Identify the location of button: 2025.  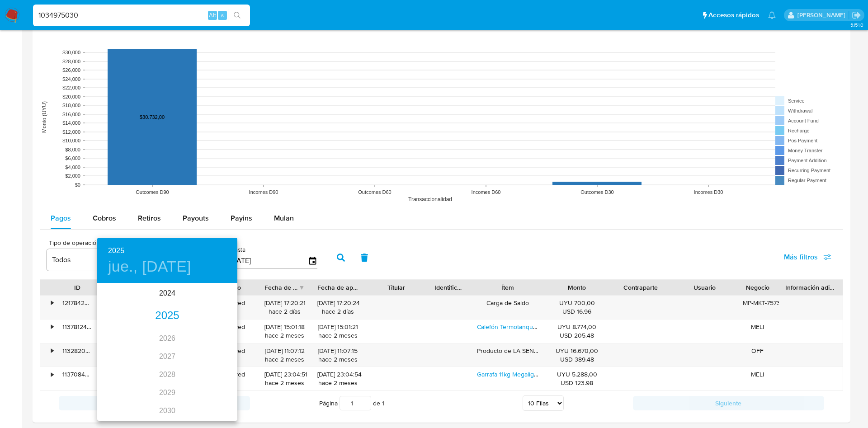
(116, 251).